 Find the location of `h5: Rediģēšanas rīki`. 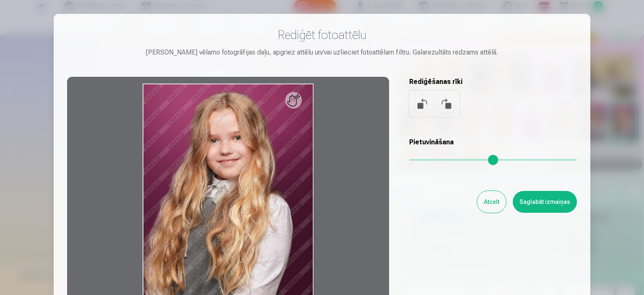

h5: Rediģēšanas rīki is located at coordinates (493, 82).